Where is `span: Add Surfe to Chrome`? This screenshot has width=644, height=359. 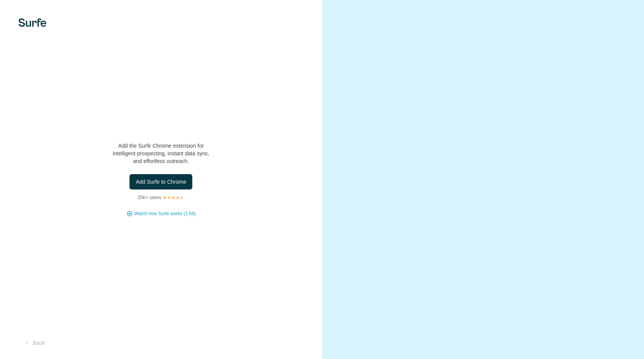
span: Add Surfe to Chrome is located at coordinates (161, 182).